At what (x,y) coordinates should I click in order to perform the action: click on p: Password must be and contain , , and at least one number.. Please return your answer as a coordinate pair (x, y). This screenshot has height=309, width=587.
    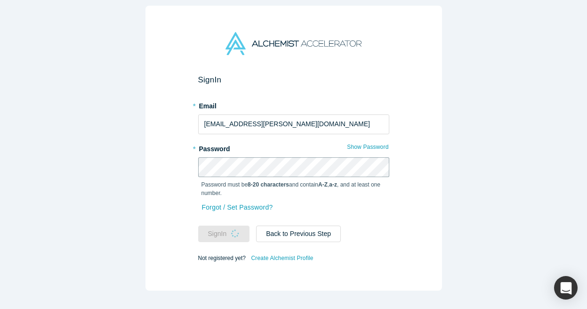
    Looking at the image, I should click on (294, 189).